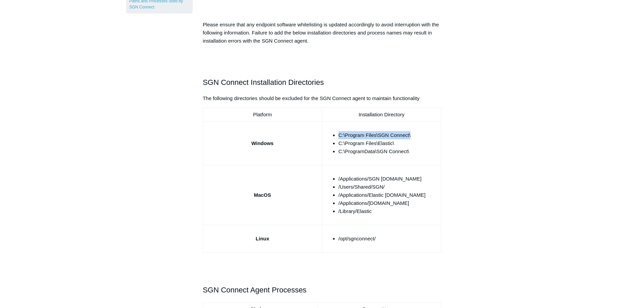 This screenshot has height=308, width=644. What do you see at coordinates (263, 115) in the screenshot?
I see `td: Platform` at bounding box center [263, 115].